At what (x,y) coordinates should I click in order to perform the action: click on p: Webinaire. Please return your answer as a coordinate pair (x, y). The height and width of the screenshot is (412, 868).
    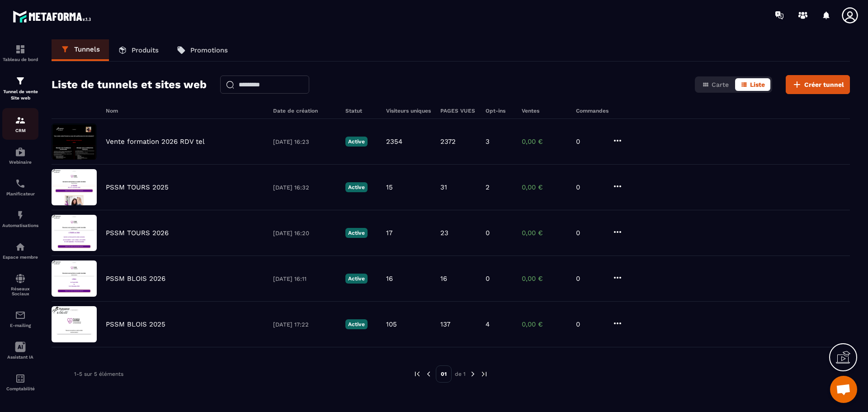
    Looking at the image, I should click on (20, 162).